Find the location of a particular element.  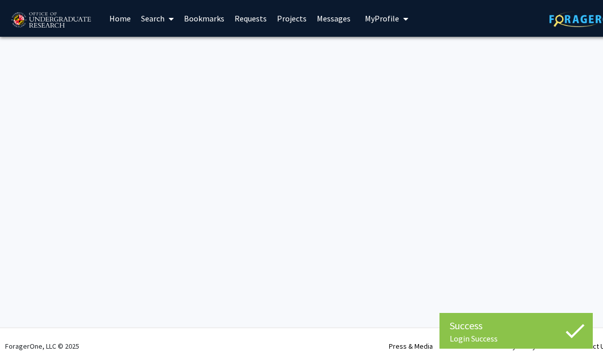

div: Login Success is located at coordinates (516, 339).